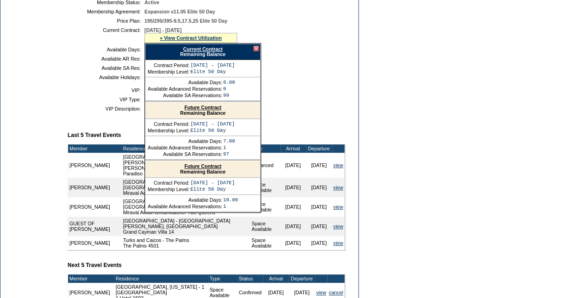 Image resolution: width=582 pixels, height=298 pixels. Describe the element at coordinates (106, 12) in the screenshot. I see `td: Membership Agreement:` at that location.